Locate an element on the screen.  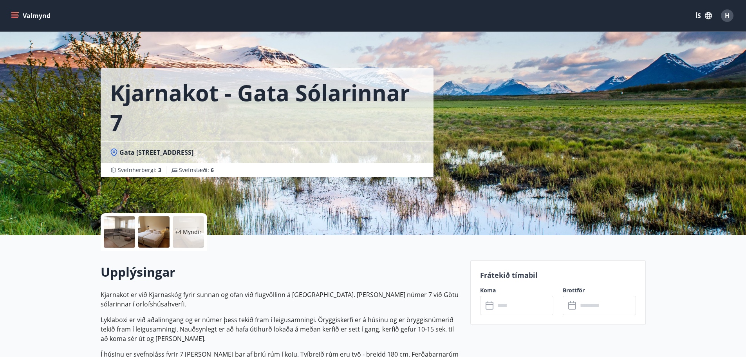
h1: Kjarnakot - Gata sólarinnar 7 is located at coordinates (267, 107).